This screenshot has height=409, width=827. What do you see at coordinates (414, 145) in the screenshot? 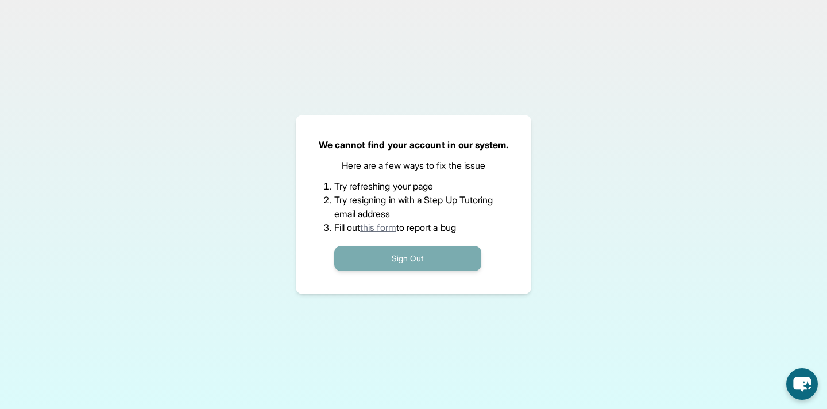
I see `p: We cannot find your account in our system.` at bounding box center [414, 145].